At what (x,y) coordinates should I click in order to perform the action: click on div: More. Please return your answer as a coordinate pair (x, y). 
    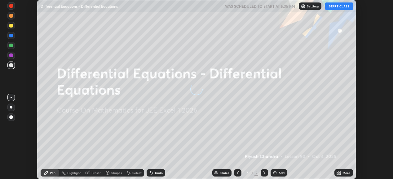
    Looking at the image, I should click on (346, 173).